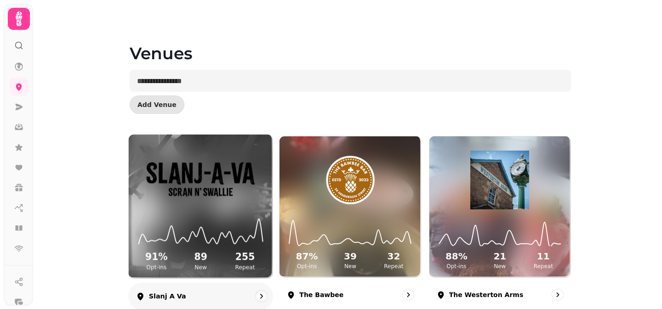  What do you see at coordinates (500, 257) in the screenshot?
I see `h2: 21` at bounding box center [500, 257].